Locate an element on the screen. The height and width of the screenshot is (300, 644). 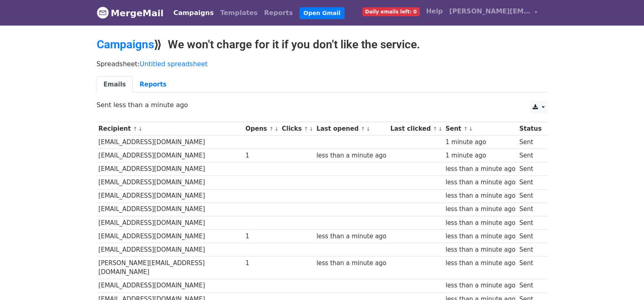
p: Spreadsheet: is located at coordinates (322, 64).